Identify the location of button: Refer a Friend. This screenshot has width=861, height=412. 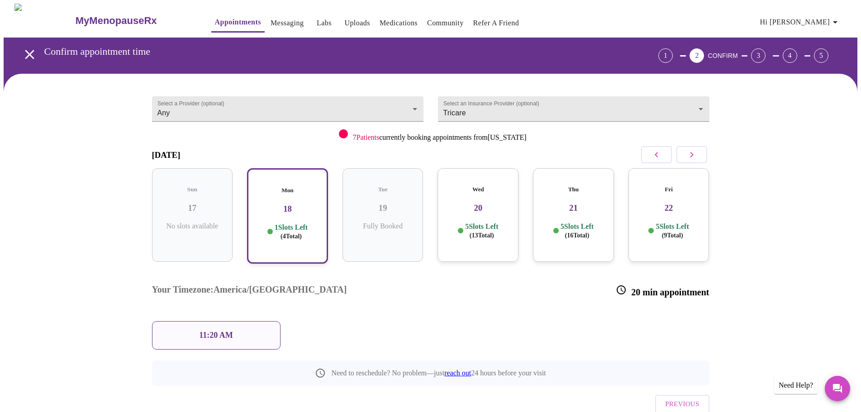
(496, 23).